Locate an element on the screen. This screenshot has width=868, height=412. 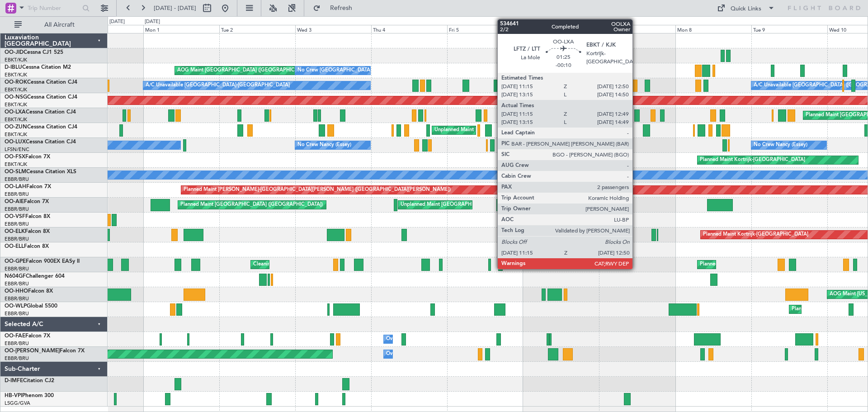
div: Mon 8 is located at coordinates (713, 29).